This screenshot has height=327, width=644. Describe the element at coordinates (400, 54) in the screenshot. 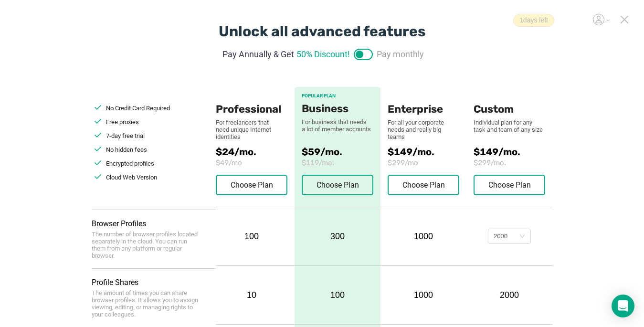

I see `span: Pay monthly` at that location.